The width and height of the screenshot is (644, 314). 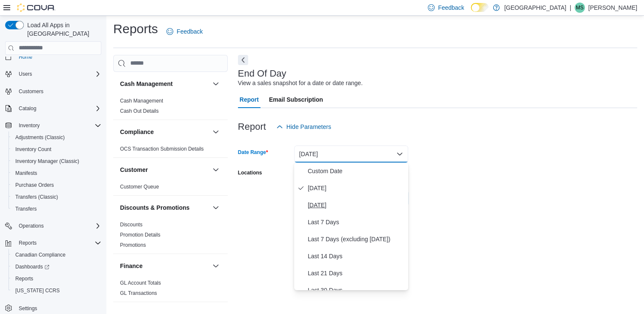 I want to click on a: Canadian Compliance, so click(x=41, y=255).